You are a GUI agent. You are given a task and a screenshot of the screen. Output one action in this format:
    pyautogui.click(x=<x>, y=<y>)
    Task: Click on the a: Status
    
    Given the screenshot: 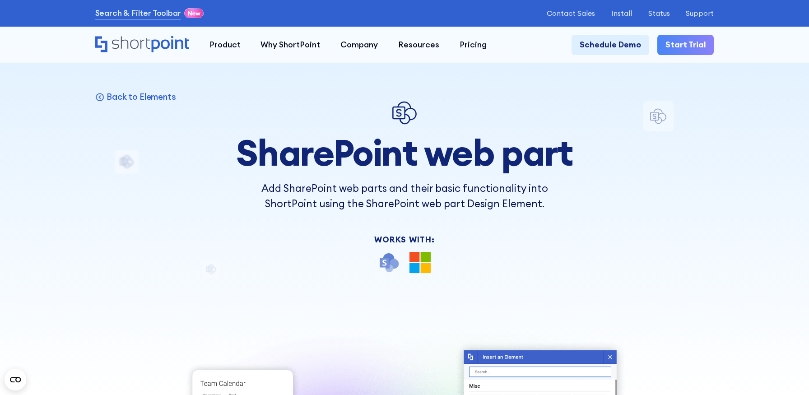 What is the action you would take?
    pyautogui.click(x=659, y=13)
    